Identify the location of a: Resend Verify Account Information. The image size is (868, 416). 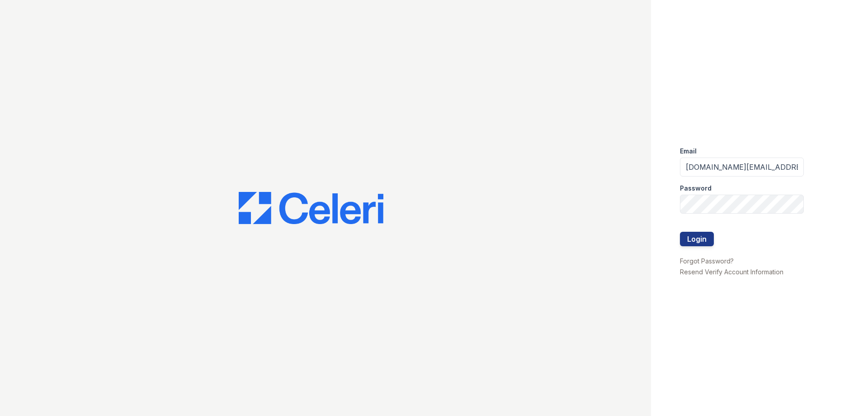
(732, 272).